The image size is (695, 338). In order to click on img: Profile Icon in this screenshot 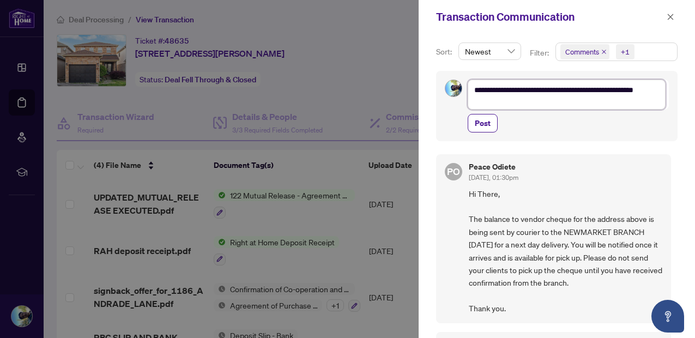, I will do `click(454, 88)`.